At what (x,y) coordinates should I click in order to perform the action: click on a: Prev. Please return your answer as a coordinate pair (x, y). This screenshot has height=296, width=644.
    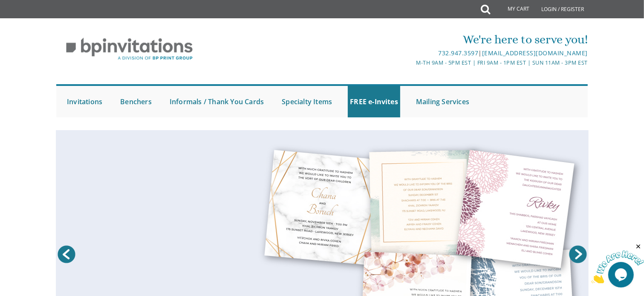
    Looking at the image, I should click on (67, 254).